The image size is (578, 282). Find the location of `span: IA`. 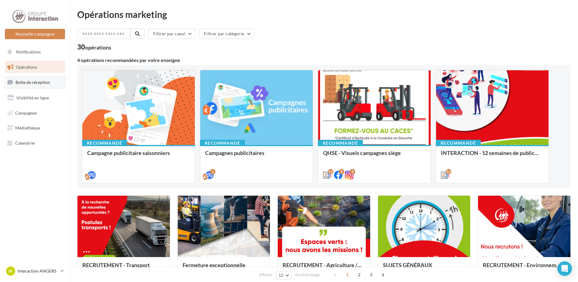

span: IA is located at coordinates (11, 271).